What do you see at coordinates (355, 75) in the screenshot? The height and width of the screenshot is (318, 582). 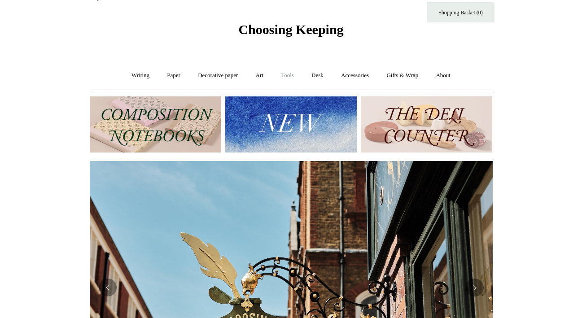 I see `a: Accessories` at bounding box center [355, 75].